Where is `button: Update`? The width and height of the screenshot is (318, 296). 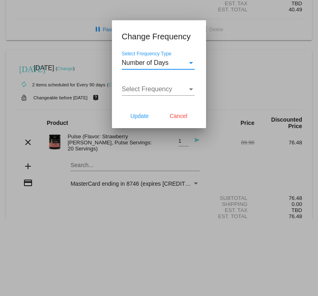 button: Update is located at coordinates (139, 116).